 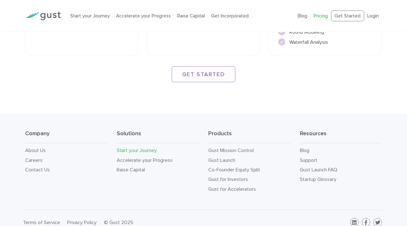 What do you see at coordinates (41, 223) in the screenshot?
I see `a: Terms of Service` at bounding box center [41, 223].